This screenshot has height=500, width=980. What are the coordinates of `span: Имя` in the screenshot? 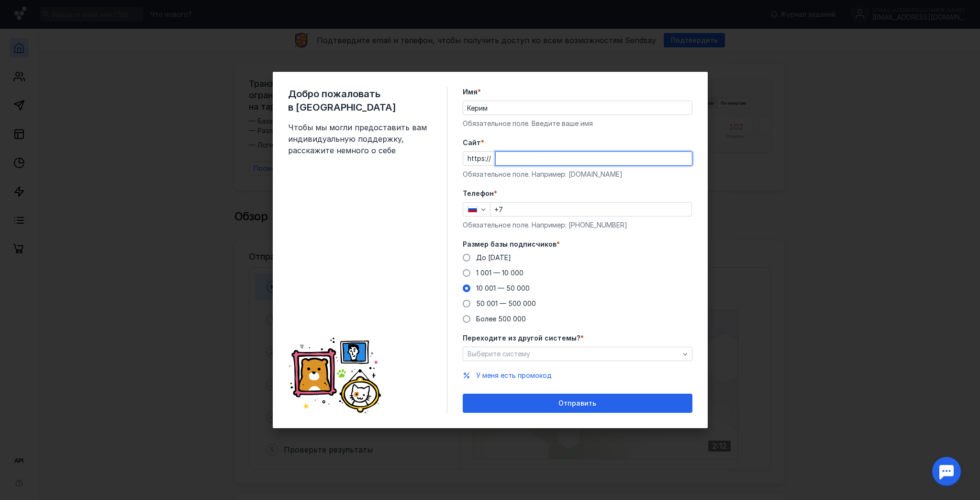 It's located at (470, 92).